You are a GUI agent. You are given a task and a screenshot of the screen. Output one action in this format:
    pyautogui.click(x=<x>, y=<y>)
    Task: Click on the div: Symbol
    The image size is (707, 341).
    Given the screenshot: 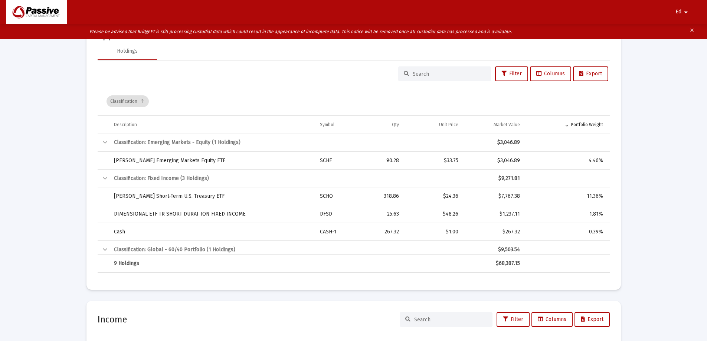 What is the action you would take?
    pyautogui.click(x=327, y=125)
    